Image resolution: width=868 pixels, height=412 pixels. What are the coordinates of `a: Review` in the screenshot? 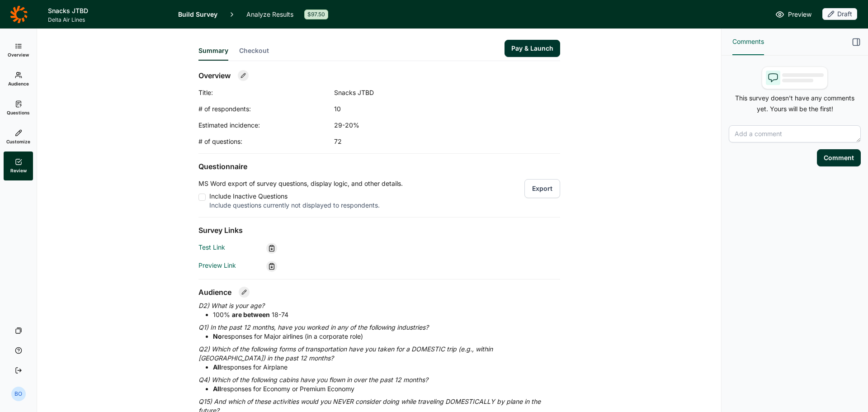 It's located at (18, 166).